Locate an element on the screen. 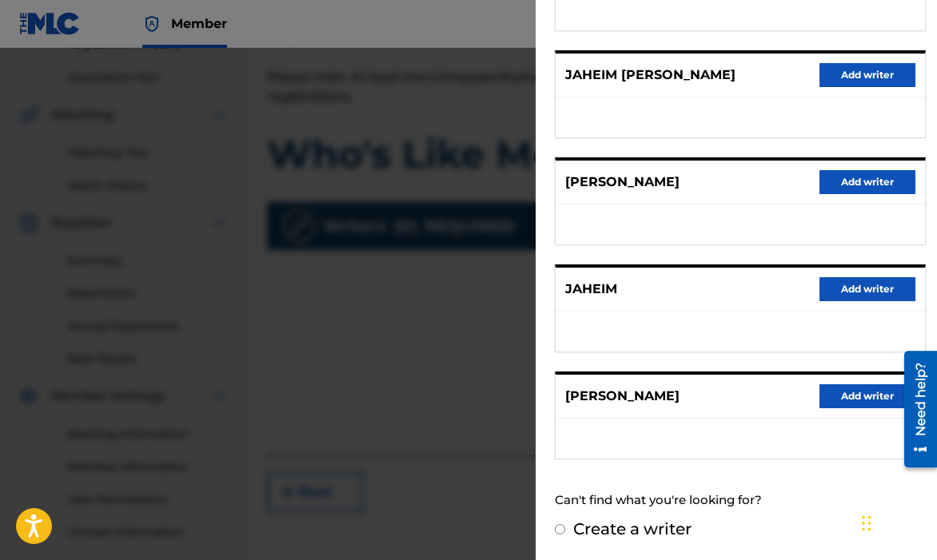  div: Chat Widget is located at coordinates (897, 521).